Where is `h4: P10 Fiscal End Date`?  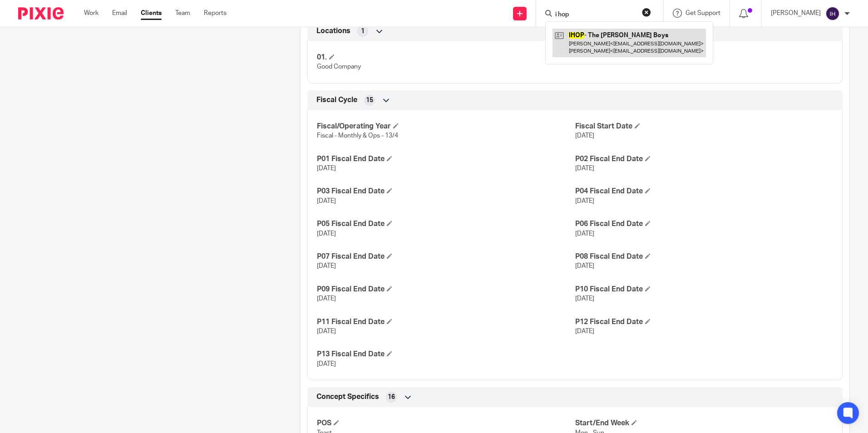 h4: P10 Fiscal End Date is located at coordinates (704, 289).